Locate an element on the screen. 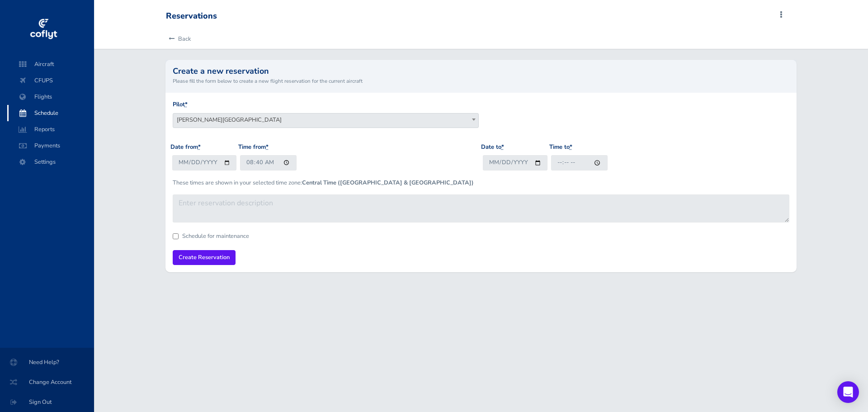  p: These times are shown in your selected time zone: is located at coordinates (481, 183).